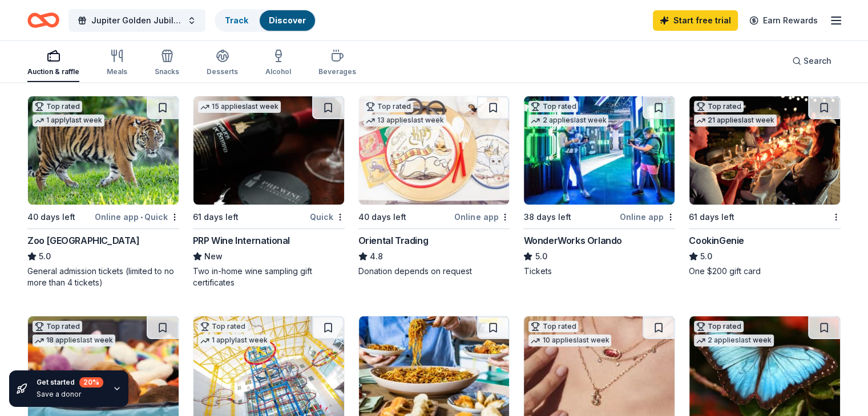 The image size is (868, 416). What do you see at coordinates (278, 63) in the screenshot?
I see `button: Alcohol` at bounding box center [278, 63].